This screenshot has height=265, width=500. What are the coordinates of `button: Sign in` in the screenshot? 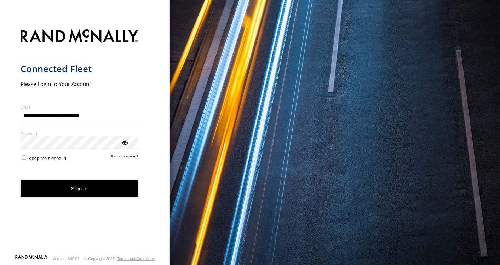 It's located at (79, 189).